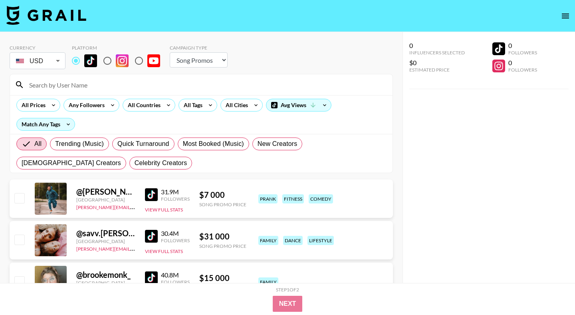 This screenshot has height=315, width=575. What do you see at coordinates (122, 61) in the screenshot?
I see `img: Instagram` at bounding box center [122, 61].